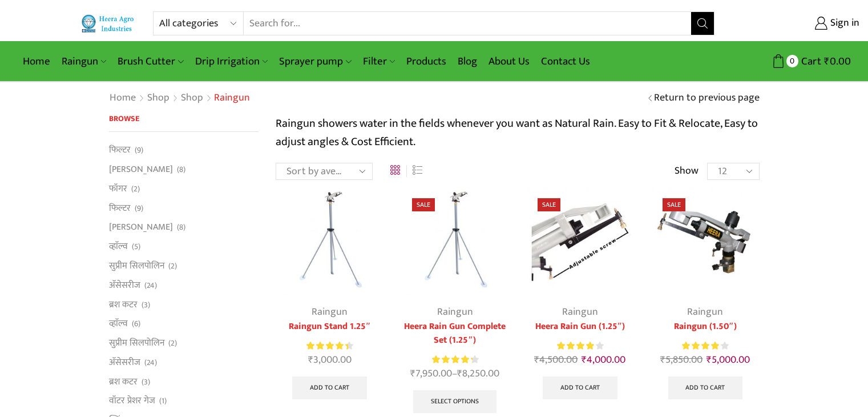 The height and width of the screenshot is (417, 868). Describe the element at coordinates (455, 334) in the screenshot. I see `a: Heera Rain Gun Complete Set (1.25″)` at that location.